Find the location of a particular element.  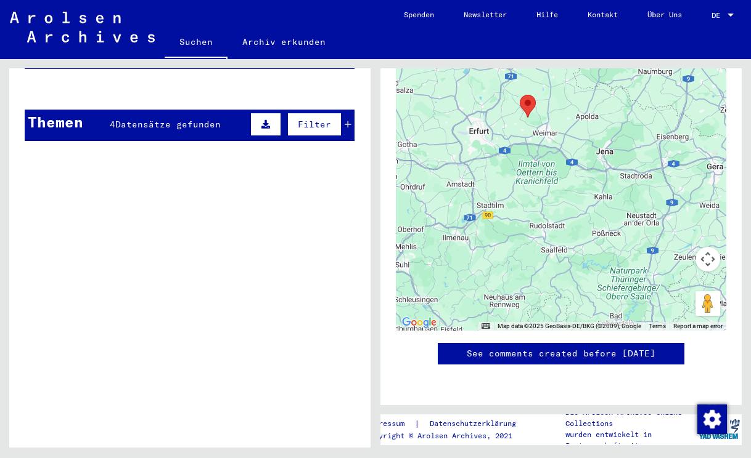

a: Report a map error is located at coordinates (698, 326).